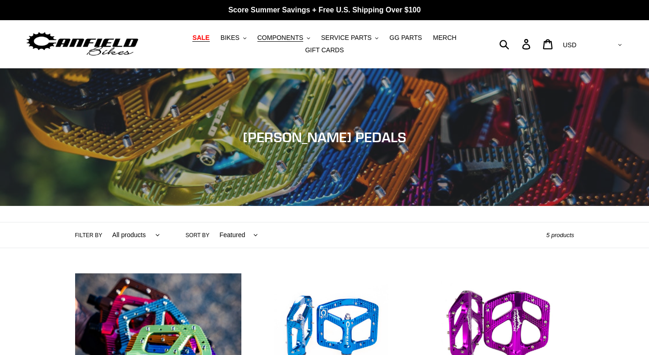  Describe the element at coordinates (560, 235) in the screenshot. I see `span: 5 products` at that location.